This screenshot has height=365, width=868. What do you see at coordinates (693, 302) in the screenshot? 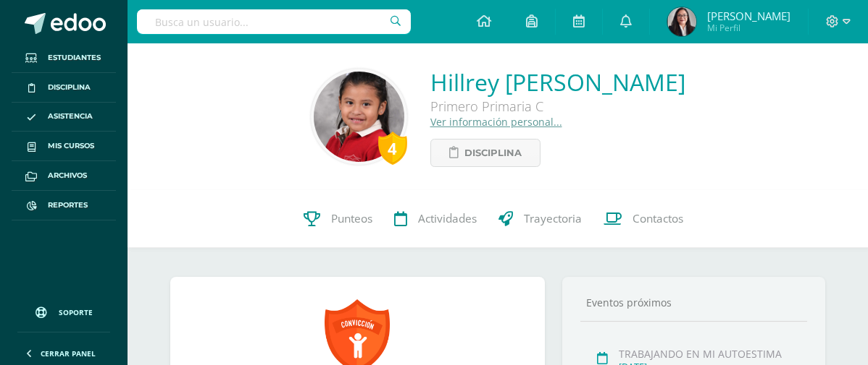
I see `div: Eventos próximos` at bounding box center [693, 302].